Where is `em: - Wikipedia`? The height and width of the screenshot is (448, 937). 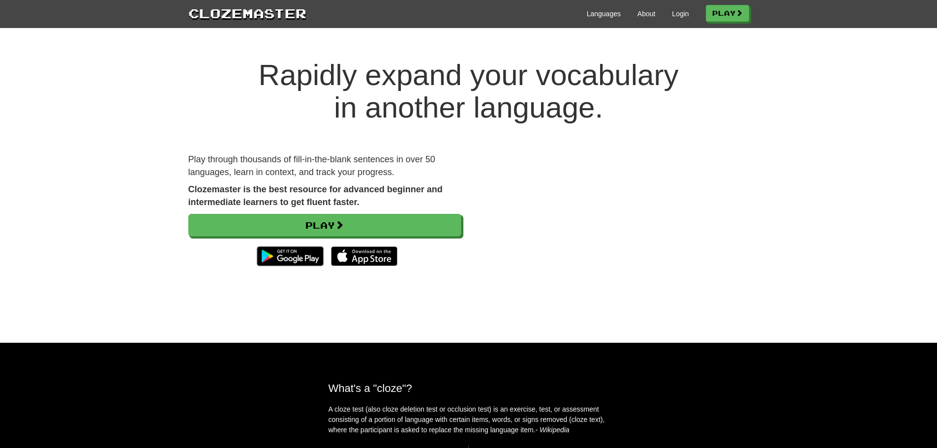 em: - Wikipedia is located at coordinates (552, 430).